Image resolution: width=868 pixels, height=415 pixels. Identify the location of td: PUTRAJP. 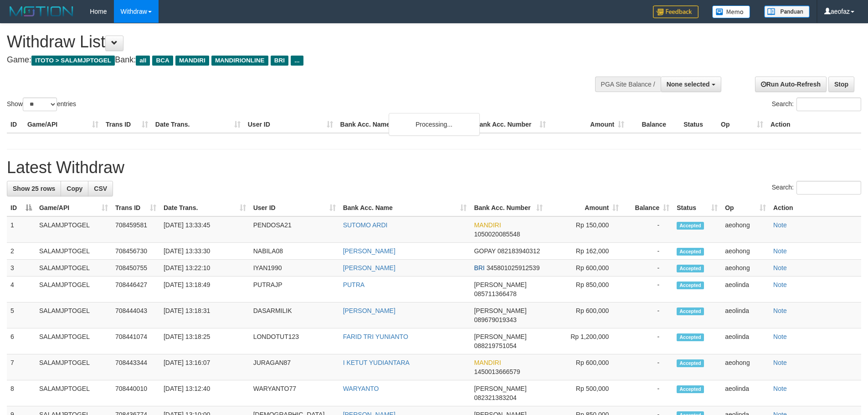
(294, 289).